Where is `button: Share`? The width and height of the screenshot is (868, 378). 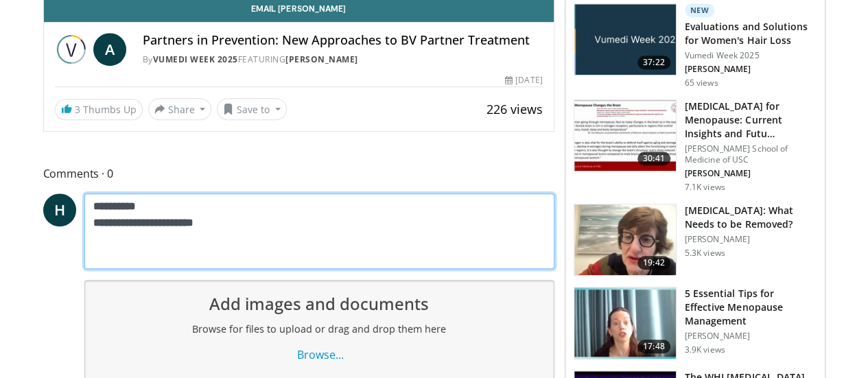
button: Share is located at coordinates (180, 109).